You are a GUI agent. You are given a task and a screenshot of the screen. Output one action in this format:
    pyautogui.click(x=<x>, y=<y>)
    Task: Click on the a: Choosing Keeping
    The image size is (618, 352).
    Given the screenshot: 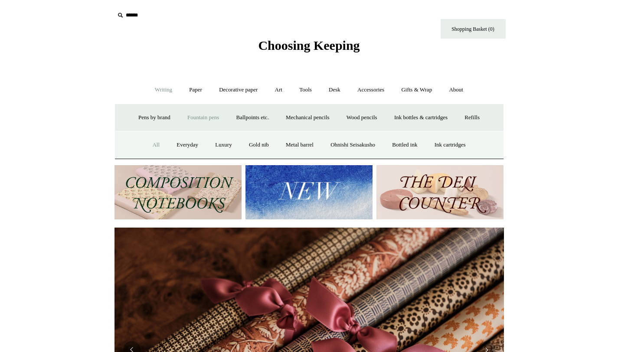 What is the action you would take?
    pyautogui.click(x=309, y=48)
    